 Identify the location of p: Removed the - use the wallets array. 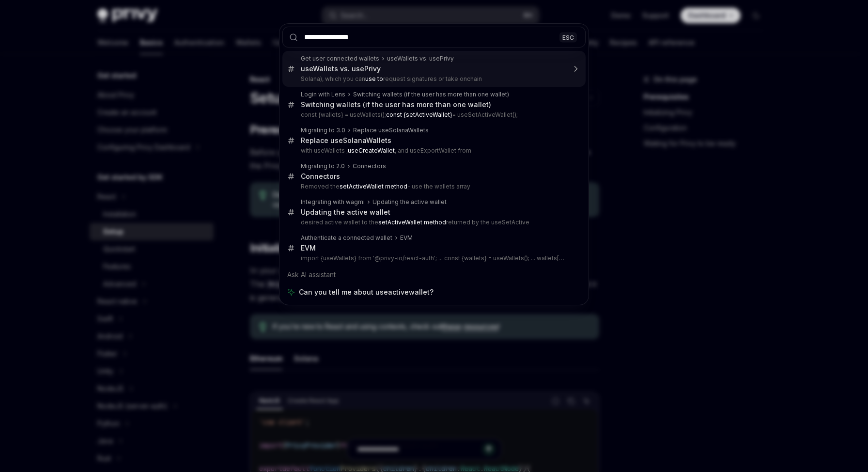
(433, 187).